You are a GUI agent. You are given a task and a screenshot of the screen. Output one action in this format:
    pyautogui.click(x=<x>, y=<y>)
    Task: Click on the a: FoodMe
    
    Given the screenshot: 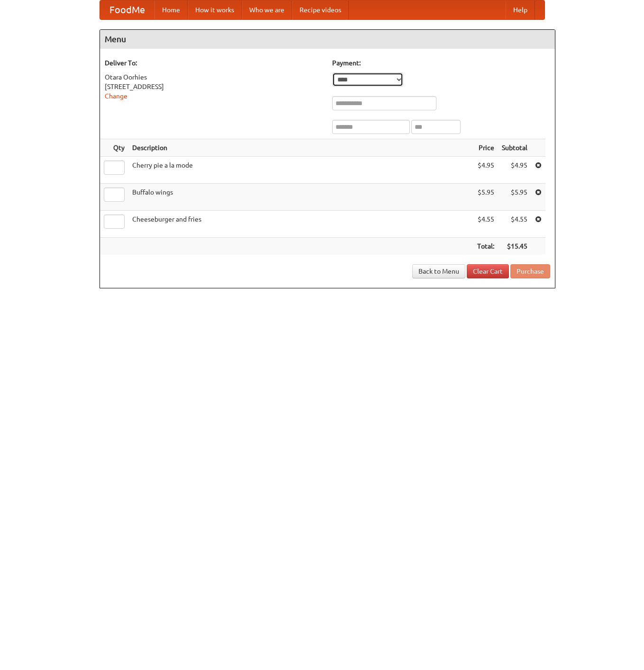 What is the action you would take?
    pyautogui.click(x=127, y=10)
    